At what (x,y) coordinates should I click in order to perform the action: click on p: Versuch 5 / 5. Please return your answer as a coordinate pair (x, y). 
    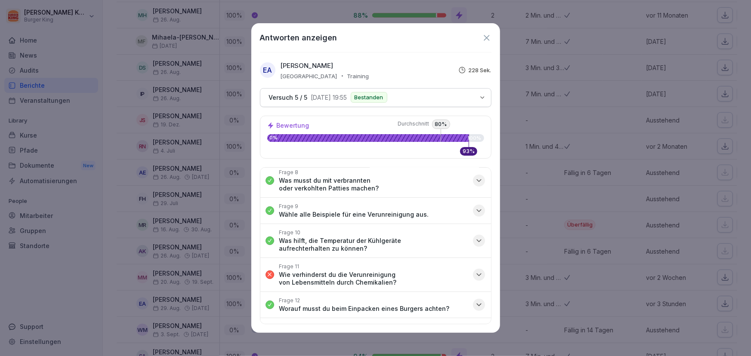
    Looking at the image, I should click on (288, 98).